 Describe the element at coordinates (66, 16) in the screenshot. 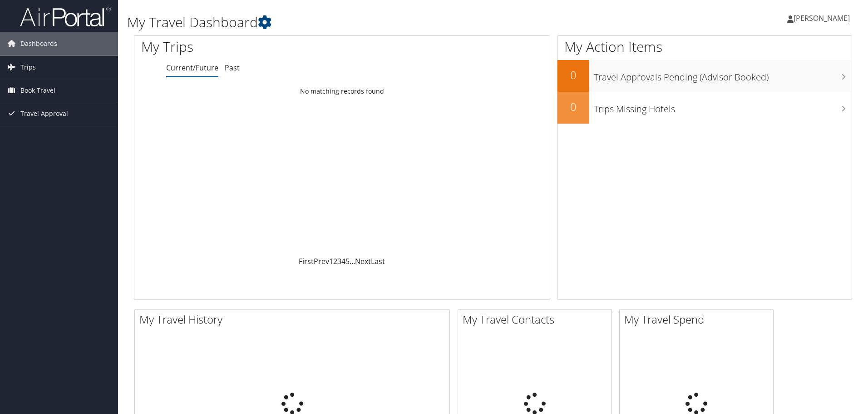

I see `img: airportal-logo.png` at that location.